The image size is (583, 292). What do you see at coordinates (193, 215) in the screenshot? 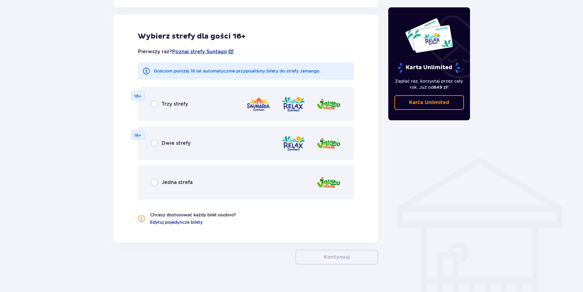
I see `p: Chcesz dostosować każdy bilet osobno?` at bounding box center [193, 215].